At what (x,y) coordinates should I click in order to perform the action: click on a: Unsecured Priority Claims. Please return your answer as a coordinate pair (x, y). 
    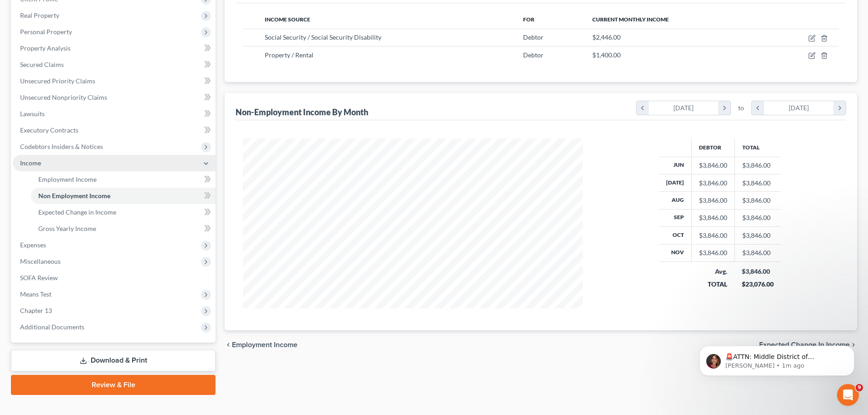
    Looking at the image, I should click on (114, 81).